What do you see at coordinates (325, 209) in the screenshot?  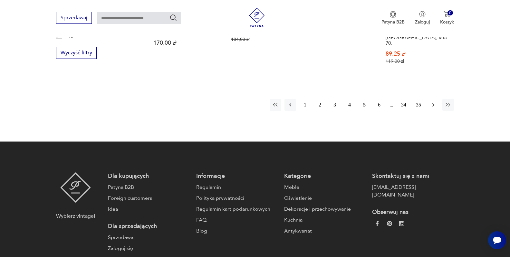 I see `a: Dekoracje i przechowywanie` at bounding box center [325, 209].